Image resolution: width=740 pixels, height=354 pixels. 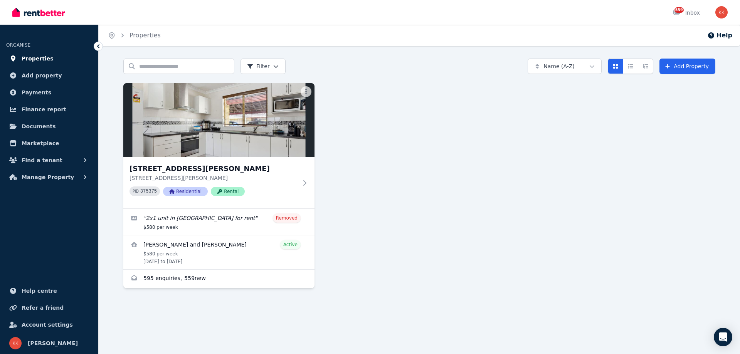 I want to click on span: Payments, so click(x=36, y=93).